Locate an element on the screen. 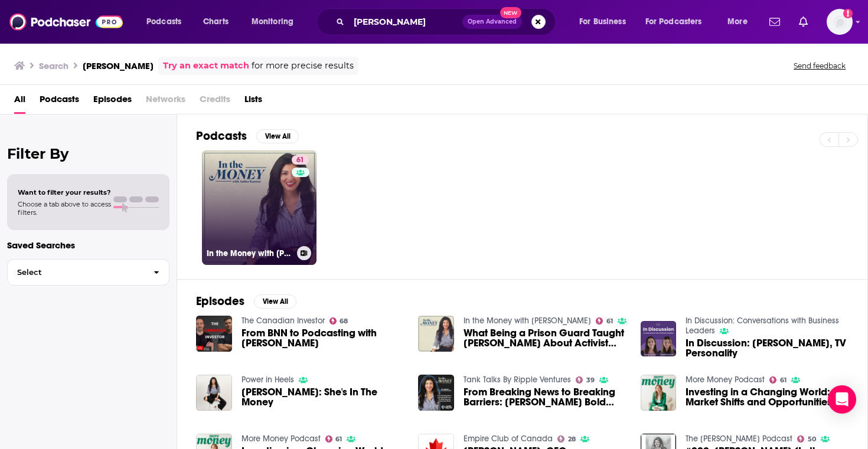  span: 50 is located at coordinates (812, 439).